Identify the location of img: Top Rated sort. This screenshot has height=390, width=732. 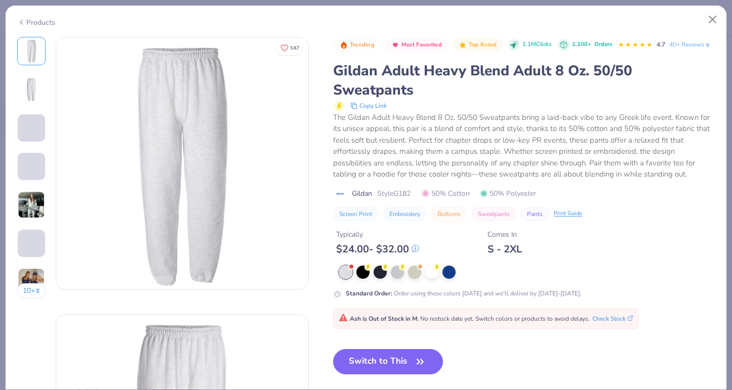
(462, 45).